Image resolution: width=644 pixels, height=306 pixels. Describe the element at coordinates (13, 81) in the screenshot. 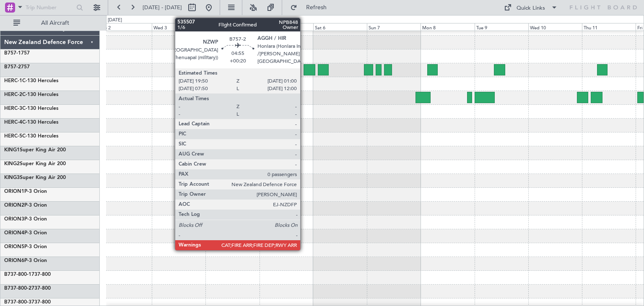

I see `span: HERC-1` at that location.